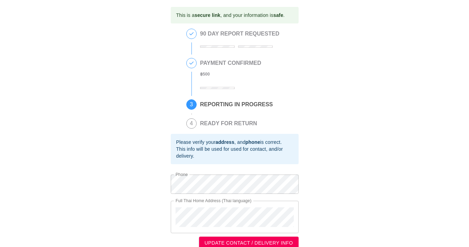  Describe the element at coordinates (231, 63) in the screenshot. I see `h2: PAYMENT CONFIRMED` at that location.